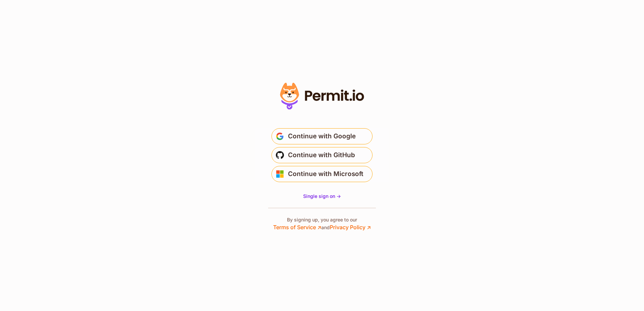  What do you see at coordinates (326, 174) in the screenshot?
I see `span: Continue with Microsoft` at bounding box center [326, 174].